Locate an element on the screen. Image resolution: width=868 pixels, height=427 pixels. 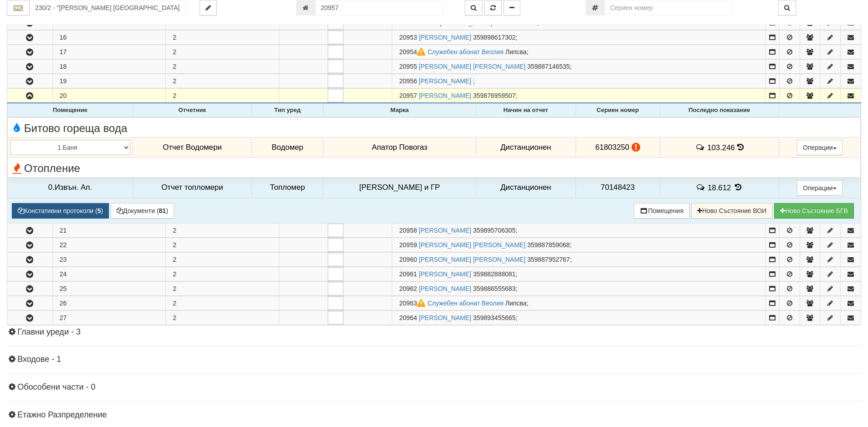
b: 81 is located at coordinates (162, 211).